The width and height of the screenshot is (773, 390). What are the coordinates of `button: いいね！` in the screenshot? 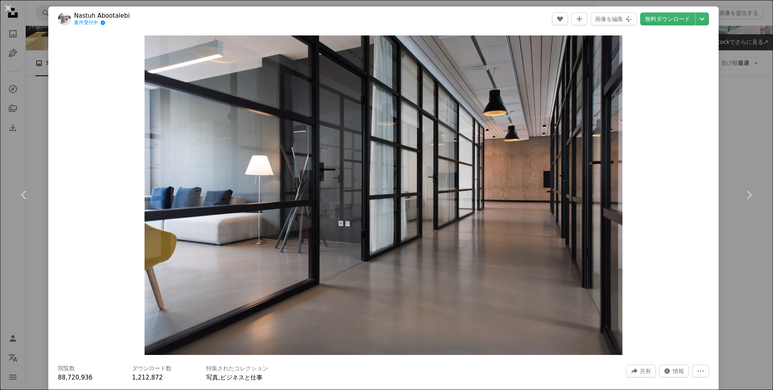 It's located at (560, 19).